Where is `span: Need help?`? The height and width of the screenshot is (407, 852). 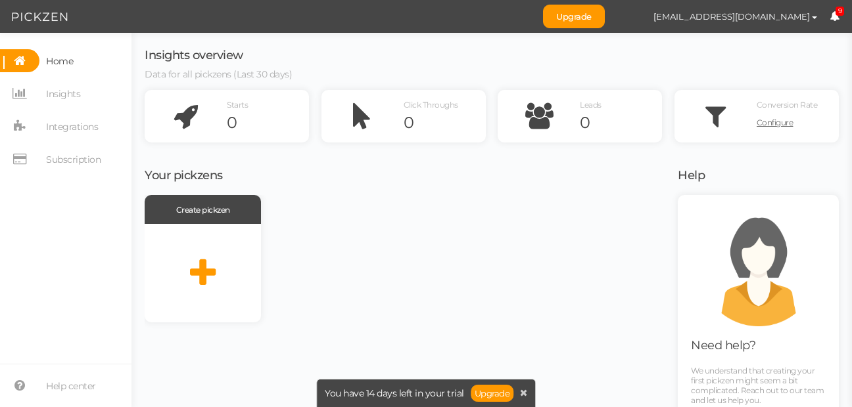
span: Need help? is located at coordinates (723, 346).